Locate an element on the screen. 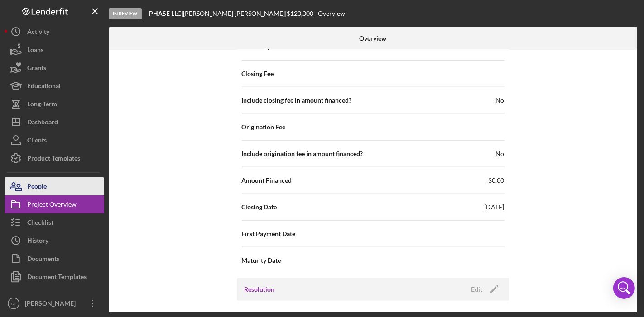 The height and width of the screenshot is (317, 644). span: Include closing fee in amount financed? is located at coordinates (296, 100).